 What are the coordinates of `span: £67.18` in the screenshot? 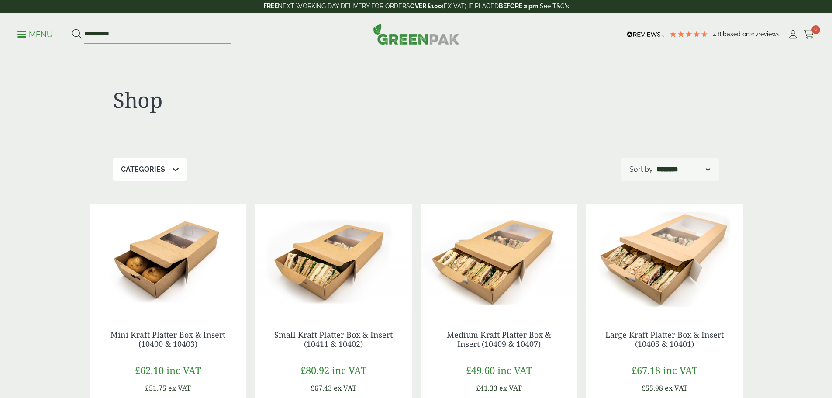 It's located at (646, 370).